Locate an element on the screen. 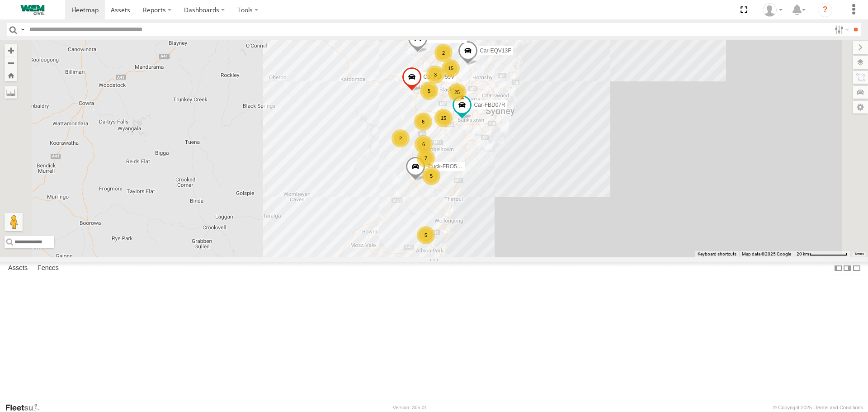  span: Car-EQV13F is located at coordinates (495, 51).